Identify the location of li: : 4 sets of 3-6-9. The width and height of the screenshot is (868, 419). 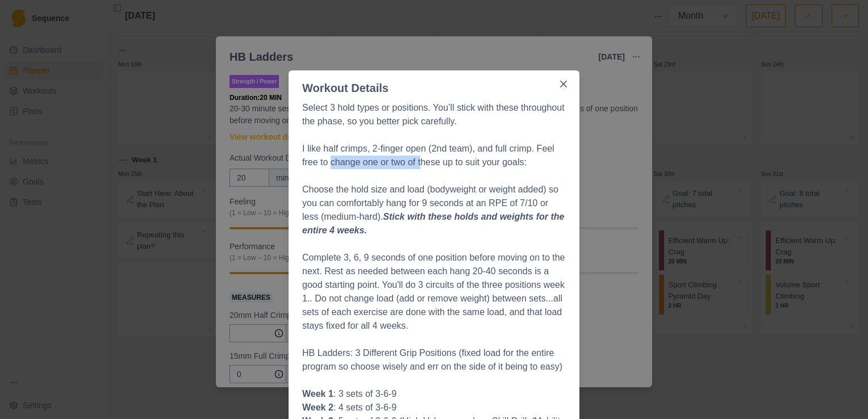
(434, 408).